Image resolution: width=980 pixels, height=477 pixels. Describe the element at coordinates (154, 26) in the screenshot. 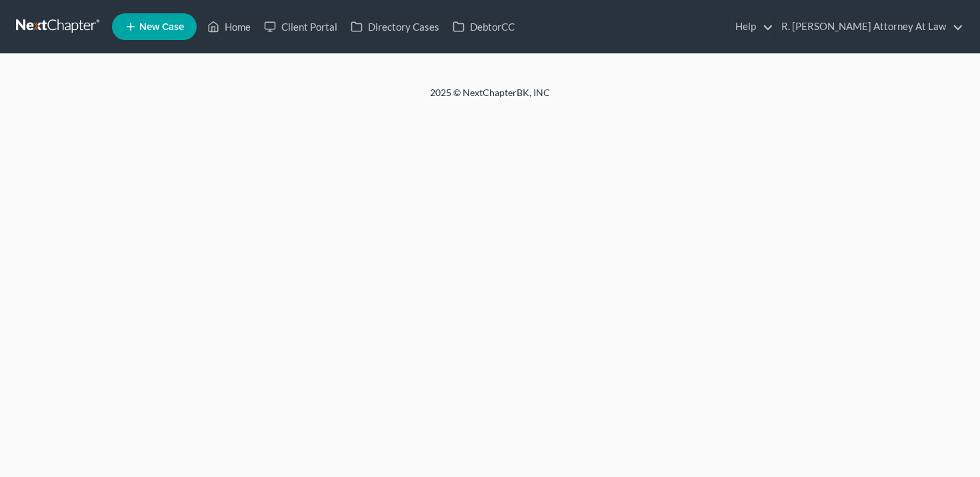

I see `new-legal-case-button: New Case` at that location.